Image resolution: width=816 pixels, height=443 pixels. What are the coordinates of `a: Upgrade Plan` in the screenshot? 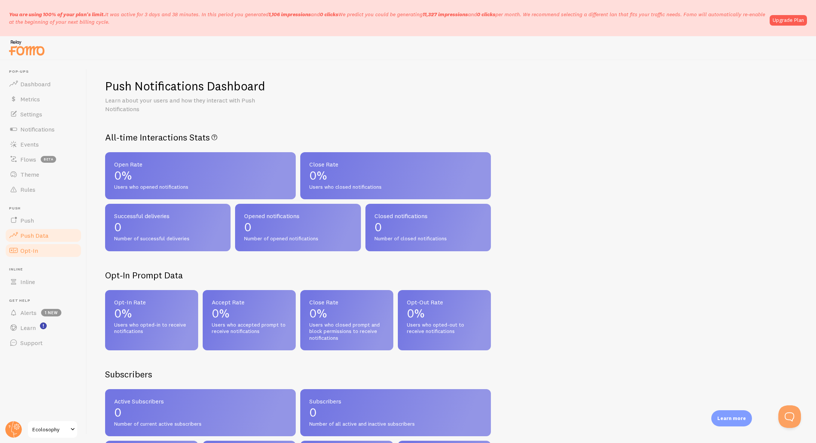 It's located at (788, 20).